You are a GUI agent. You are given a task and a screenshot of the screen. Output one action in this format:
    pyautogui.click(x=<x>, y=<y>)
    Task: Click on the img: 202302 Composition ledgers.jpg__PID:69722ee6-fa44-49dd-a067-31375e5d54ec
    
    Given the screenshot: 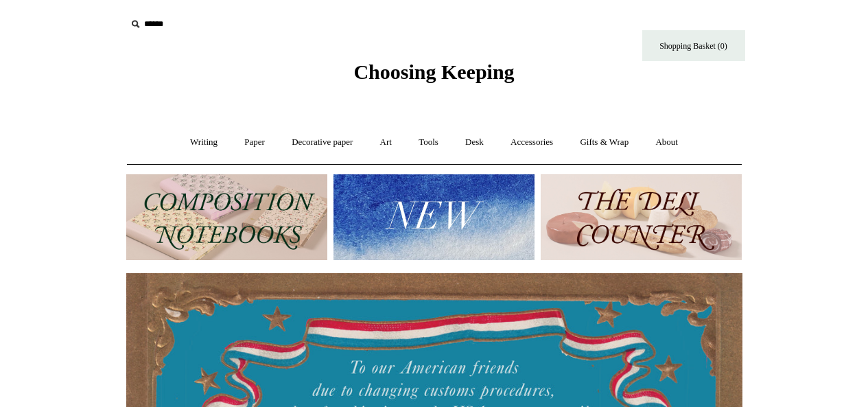 What is the action you would take?
    pyautogui.click(x=226, y=216)
    